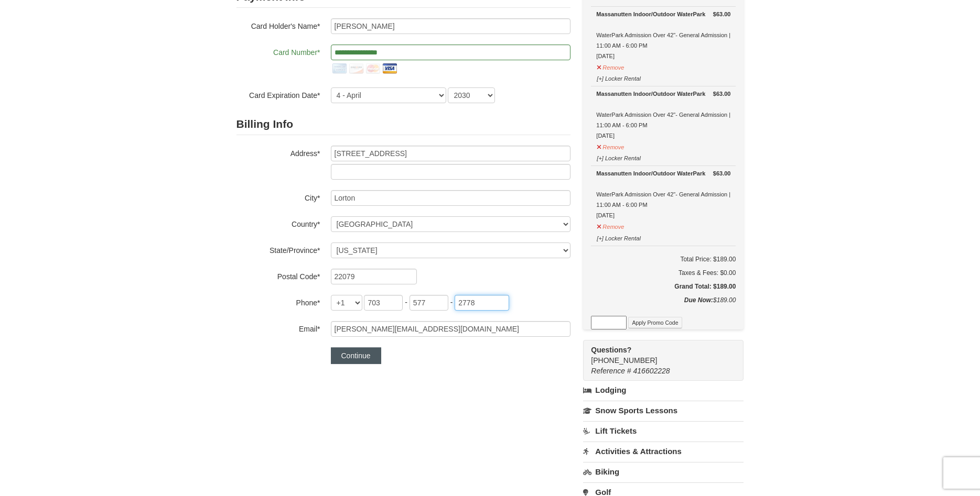 Image resolution: width=980 pixels, height=496 pixels. I want to click on span: 416602228, so click(652, 371).